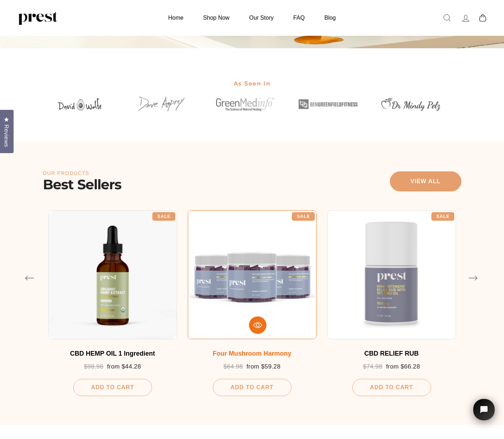  What do you see at coordinates (233, 366) in the screenshot?
I see `span: $64.98` at bounding box center [233, 366].